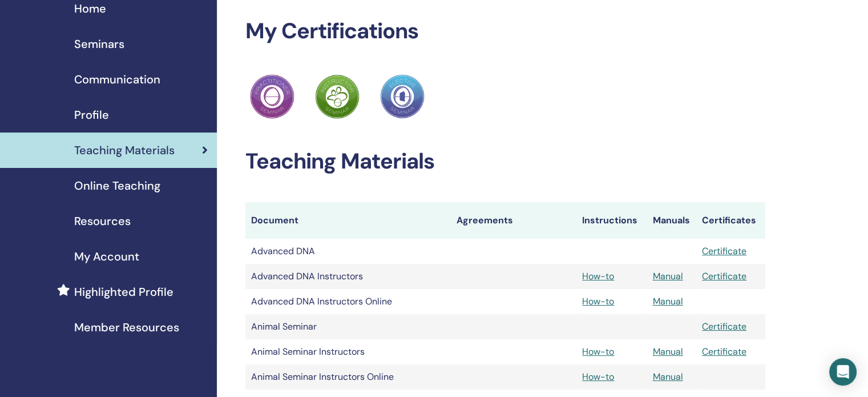 The width and height of the screenshot is (868, 397). Describe the element at coordinates (117, 79) in the screenshot. I see `span: Communication` at that location.